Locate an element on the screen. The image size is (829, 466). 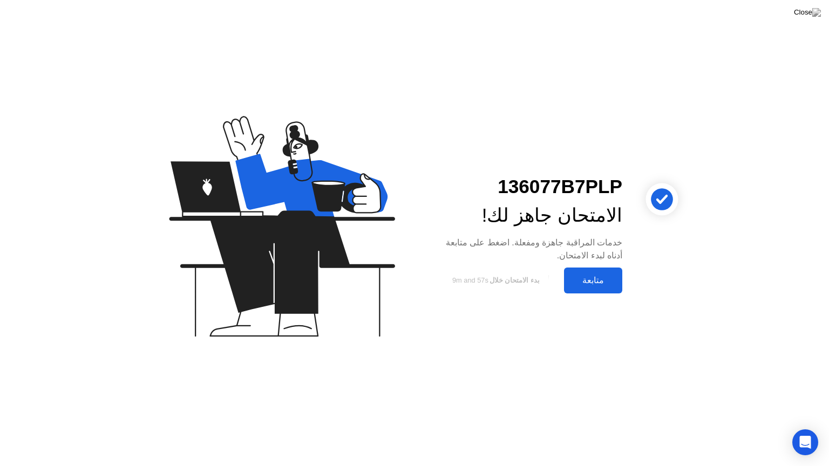
button: متابعة is located at coordinates (593, 281).